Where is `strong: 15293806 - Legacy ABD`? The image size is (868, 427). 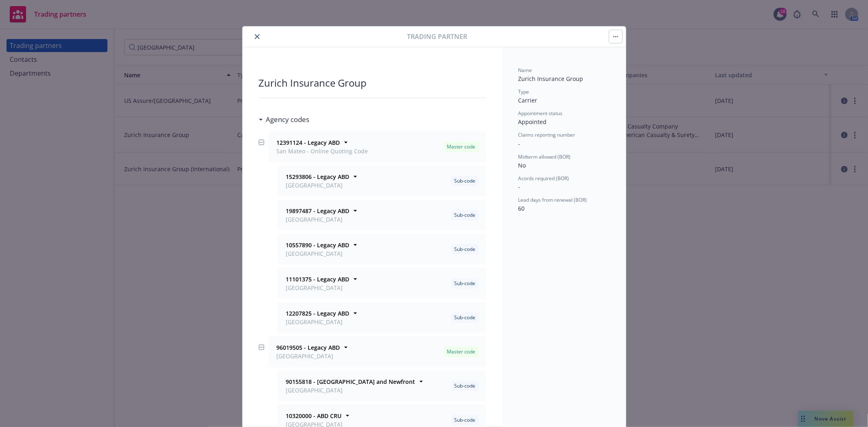
strong: 15293806 - Legacy ABD is located at coordinates (318, 177).